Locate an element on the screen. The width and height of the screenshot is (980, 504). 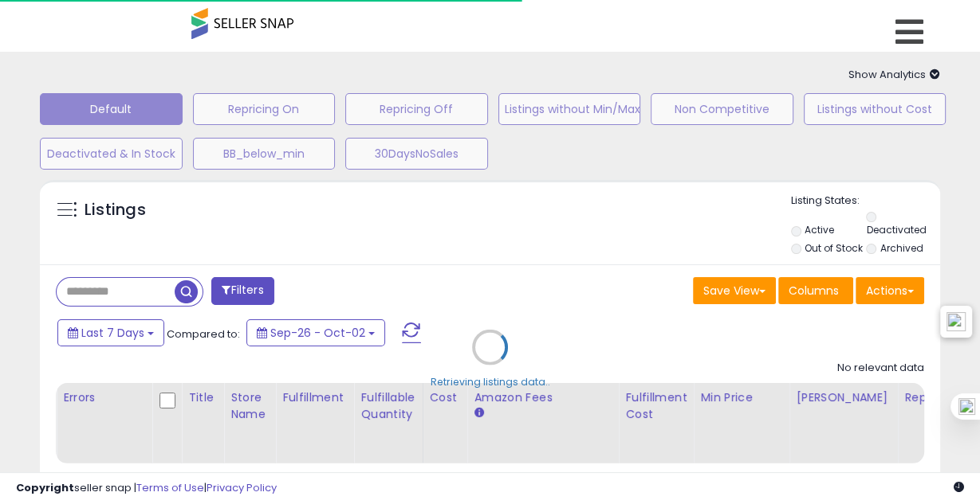
button: 30DaysNoSales is located at coordinates (416, 154).